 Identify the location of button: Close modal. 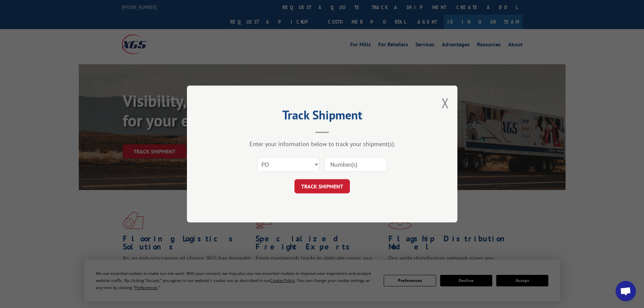
(445, 102).